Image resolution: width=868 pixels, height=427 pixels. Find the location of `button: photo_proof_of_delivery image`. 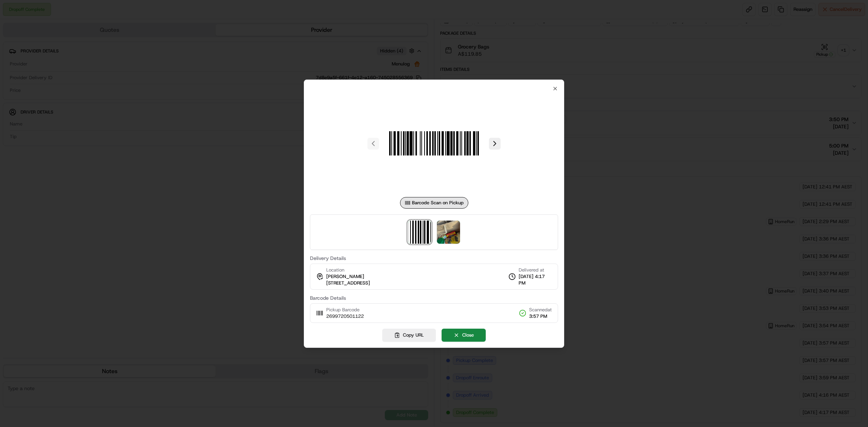

button: photo_proof_of_delivery image is located at coordinates (449, 232).